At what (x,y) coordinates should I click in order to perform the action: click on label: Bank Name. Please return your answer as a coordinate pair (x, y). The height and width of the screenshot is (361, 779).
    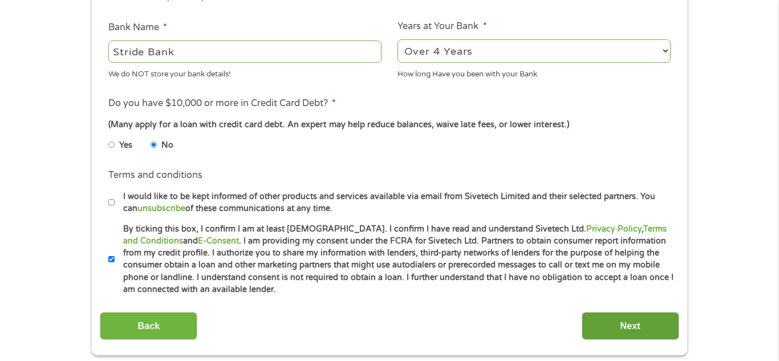
    Looking at the image, I should click on (137, 27).